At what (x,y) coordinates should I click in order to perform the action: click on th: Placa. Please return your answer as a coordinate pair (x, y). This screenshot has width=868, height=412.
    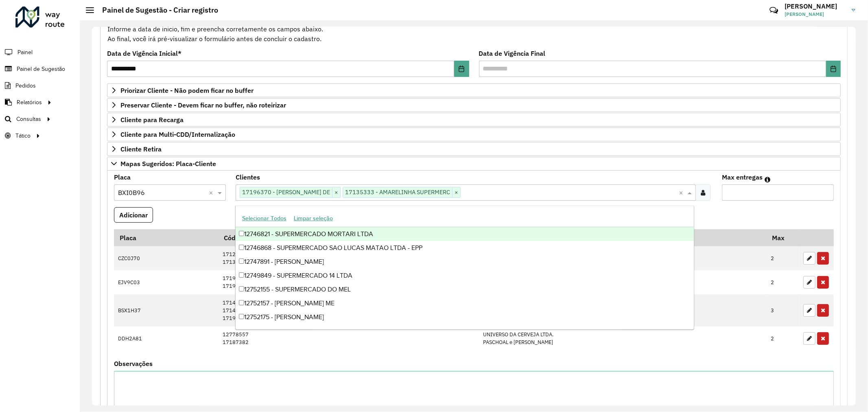
    Looking at the image, I should click on (166, 237).